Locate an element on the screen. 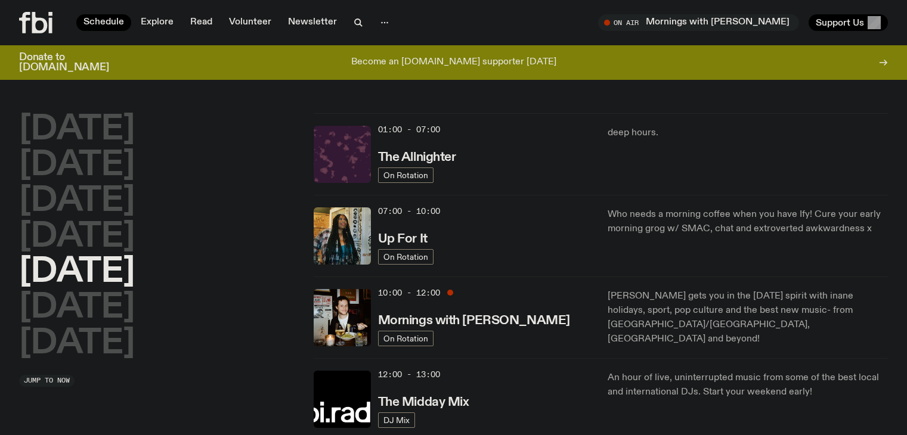 This screenshot has height=435, width=907. span: DJ Mix is located at coordinates (397, 420).